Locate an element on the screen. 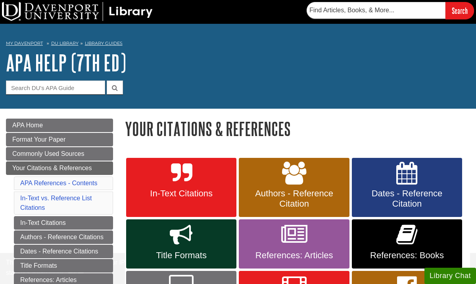 This screenshot has height=284, width=476. span: Your Citations & References is located at coordinates (52, 168).